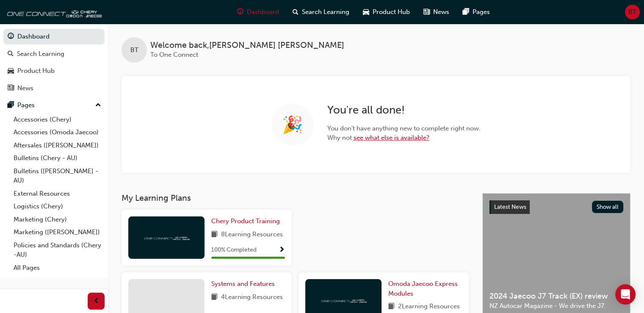  What do you see at coordinates (282, 250) in the screenshot?
I see `button: Show Progress` at bounding box center [282, 250].